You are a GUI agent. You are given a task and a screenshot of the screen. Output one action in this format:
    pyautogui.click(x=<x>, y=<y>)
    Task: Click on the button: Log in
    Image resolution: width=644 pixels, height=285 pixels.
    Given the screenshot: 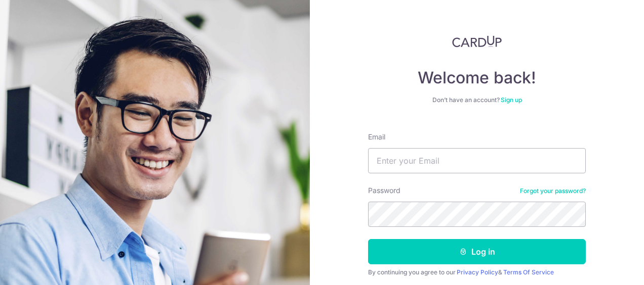 What is the action you would take?
    pyautogui.click(x=477, y=252)
    